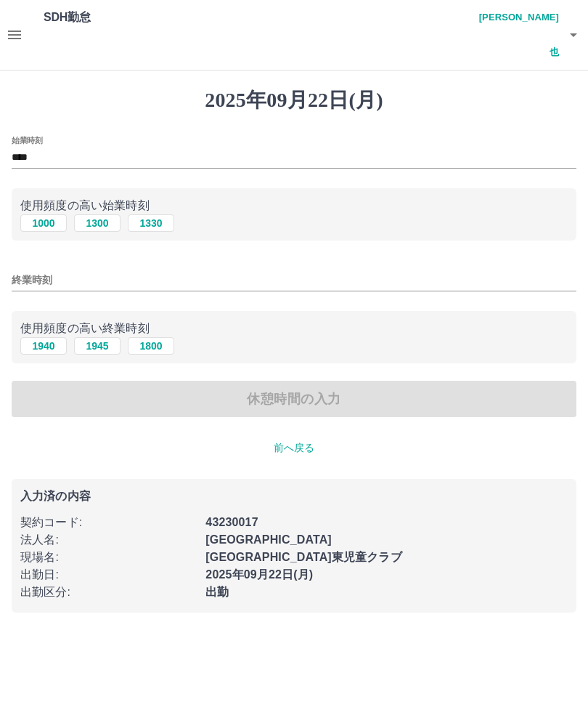 The image size is (588, 710). What do you see at coordinates (109, 540) in the screenshot?
I see `p: 法人名 :` at bounding box center [109, 540].